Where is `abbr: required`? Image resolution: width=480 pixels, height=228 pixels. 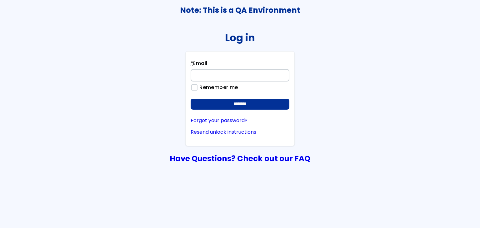 abbr: required is located at coordinates (192, 63).